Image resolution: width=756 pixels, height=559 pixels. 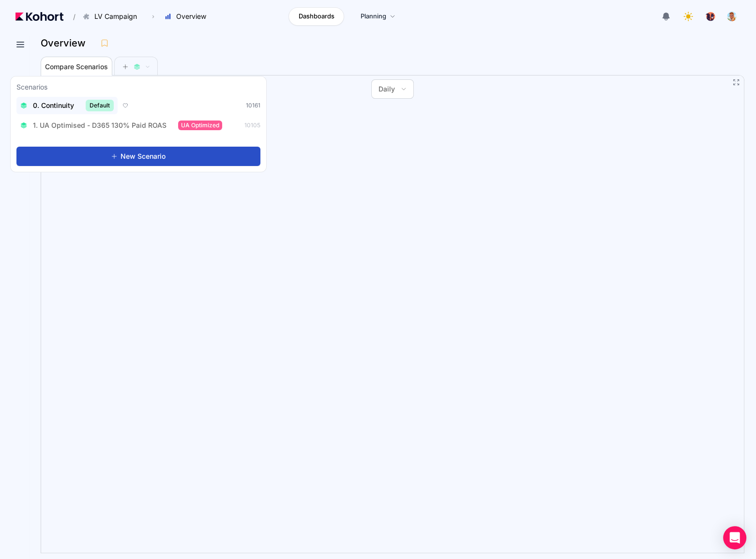 I want to click on img: logo_TreesPlease_20230726120307121221.png, so click(x=710, y=16).